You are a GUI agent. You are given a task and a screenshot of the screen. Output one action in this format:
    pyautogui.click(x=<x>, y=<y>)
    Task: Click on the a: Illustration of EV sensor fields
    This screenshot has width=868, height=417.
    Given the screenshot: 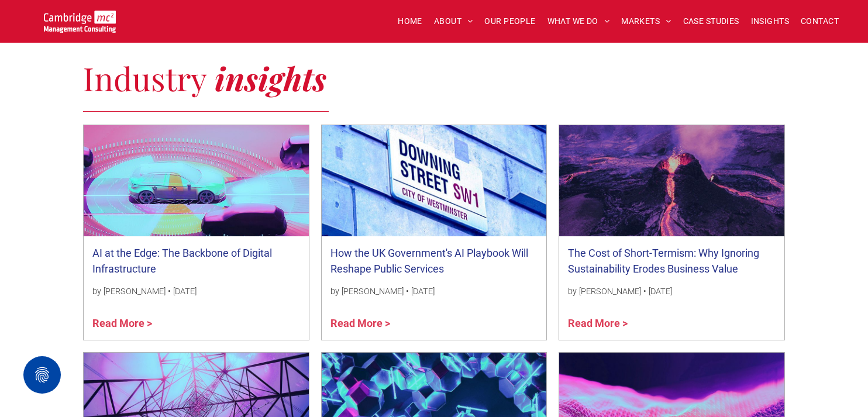 What is the action you would take?
    pyautogui.click(x=196, y=181)
    